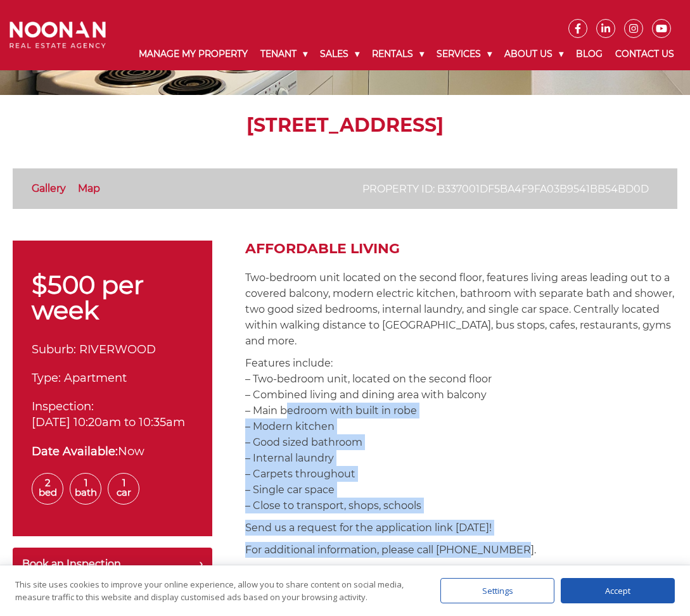 This screenshot has width=690, height=616. I want to click on h2: Affordable Living, so click(461, 249).